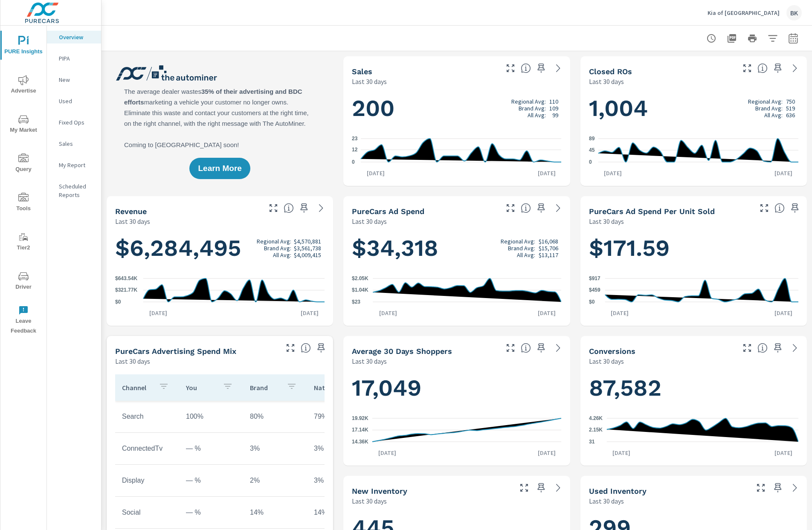  I want to click on p: Fixed Ops, so click(76, 122).